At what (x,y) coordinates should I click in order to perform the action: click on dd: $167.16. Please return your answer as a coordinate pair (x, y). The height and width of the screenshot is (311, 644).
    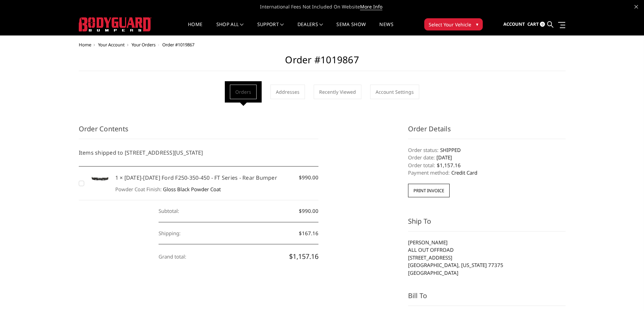
    Looking at the image, I should click on (238, 234).